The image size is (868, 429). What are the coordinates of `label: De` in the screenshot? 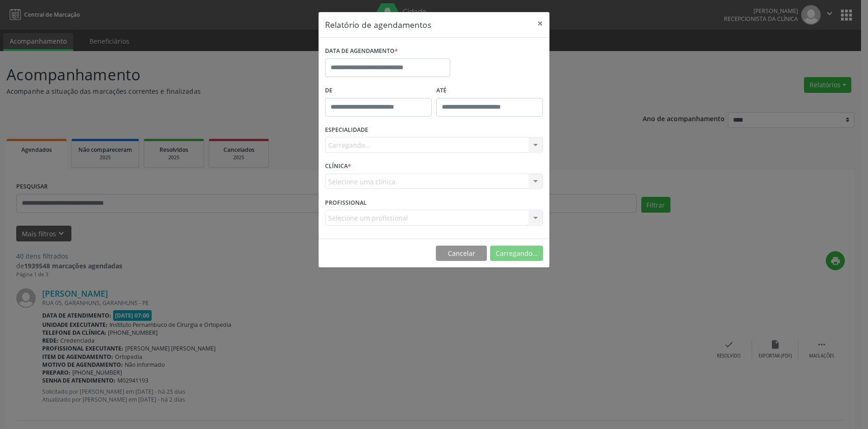 It's located at (379, 91).